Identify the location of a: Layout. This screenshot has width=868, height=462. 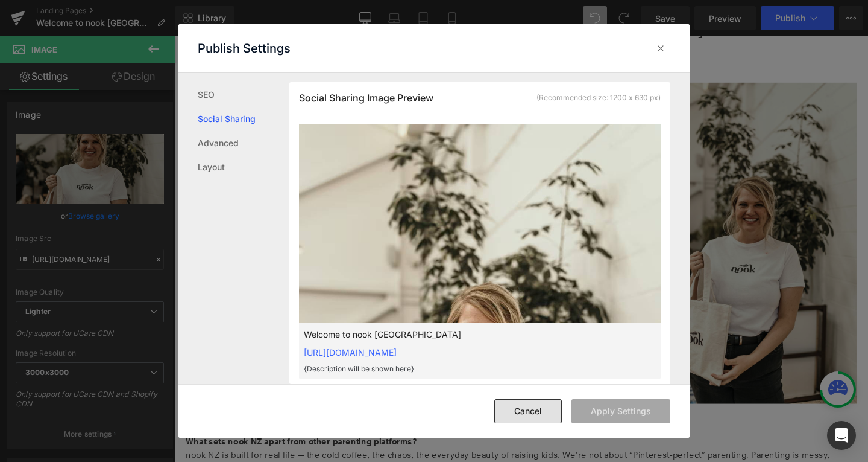
(244, 168).